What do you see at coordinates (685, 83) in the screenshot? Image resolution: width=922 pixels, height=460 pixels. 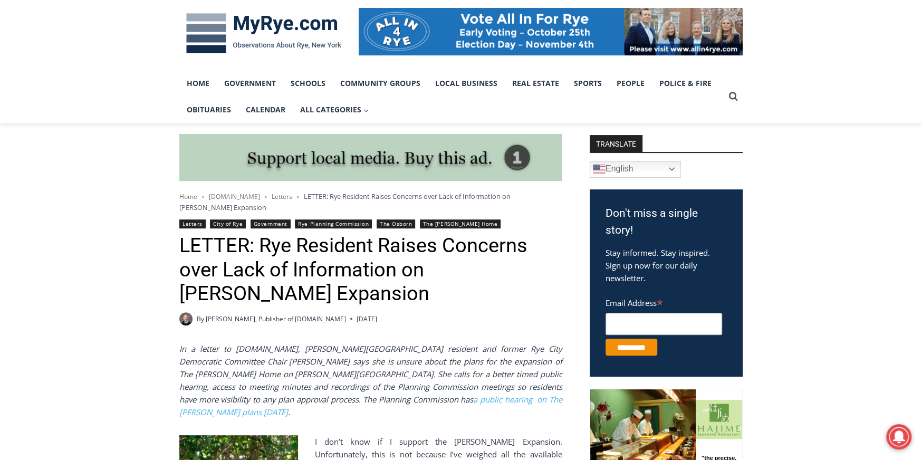 I see `a: Police & Fire` at bounding box center [685, 83].